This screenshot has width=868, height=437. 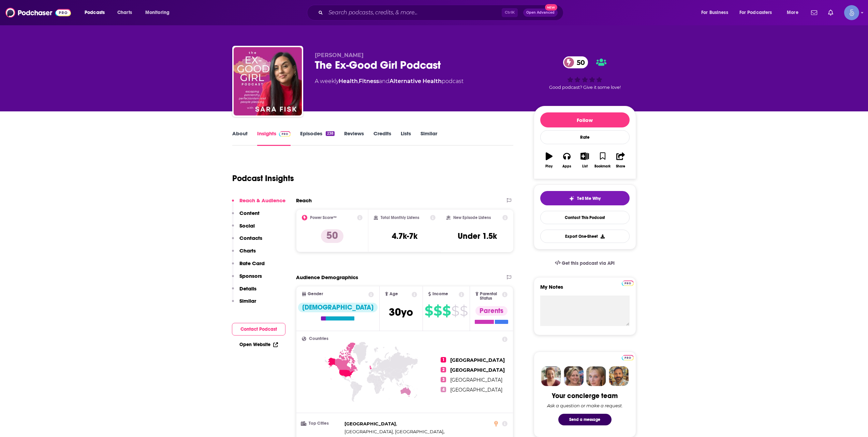 I want to click on span: Parental Status, so click(x=490, y=296).